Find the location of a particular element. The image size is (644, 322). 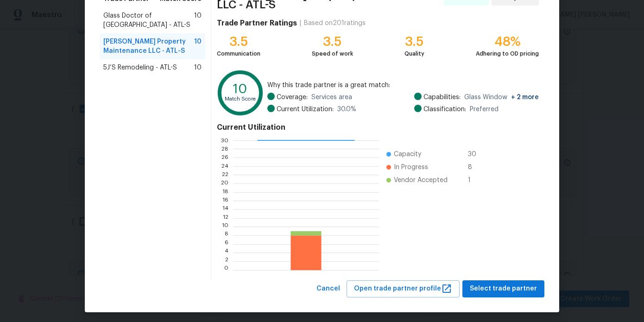

text: 26 is located at coordinates (225, 157).